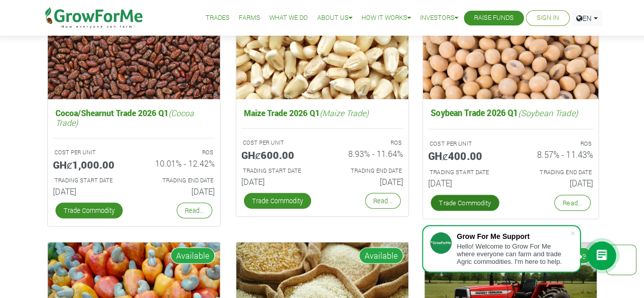 The image size is (644, 298). What do you see at coordinates (494, 18) in the screenshot?
I see `a: Raise Funds` at bounding box center [494, 18].